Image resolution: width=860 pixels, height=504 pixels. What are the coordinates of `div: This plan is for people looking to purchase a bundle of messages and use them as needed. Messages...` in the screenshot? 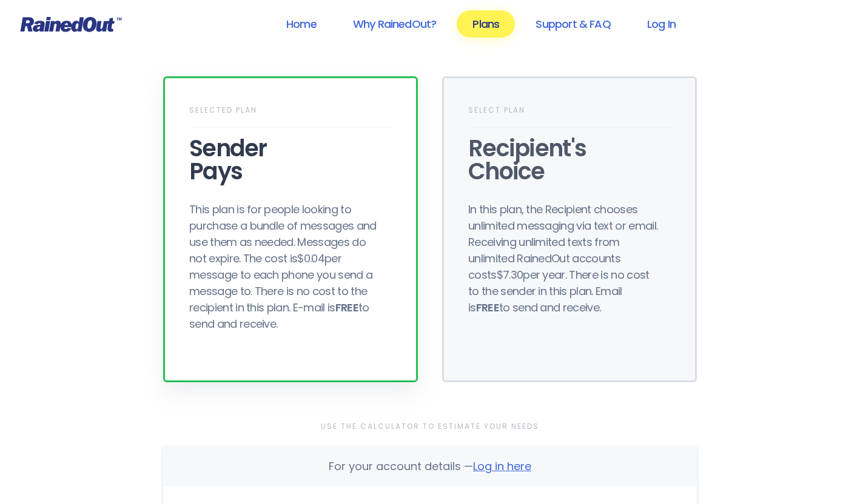 It's located at (286, 266).